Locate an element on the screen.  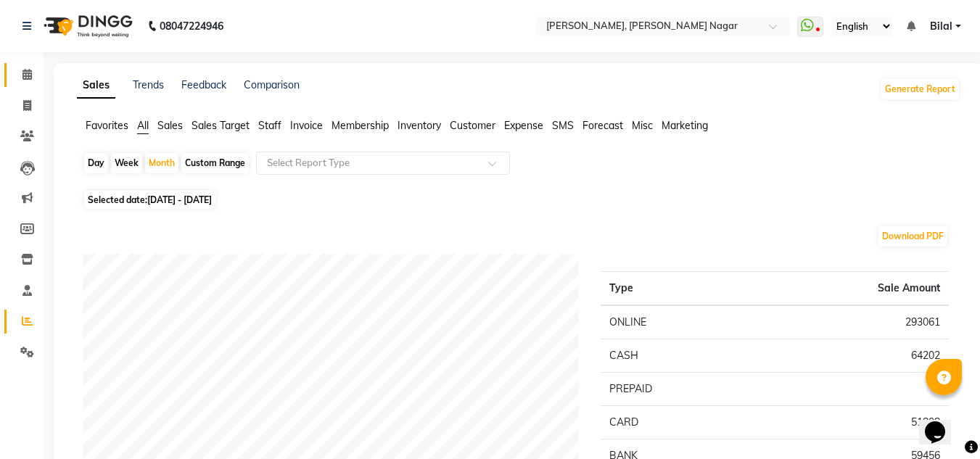
td: CARD is located at coordinates (675, 423).